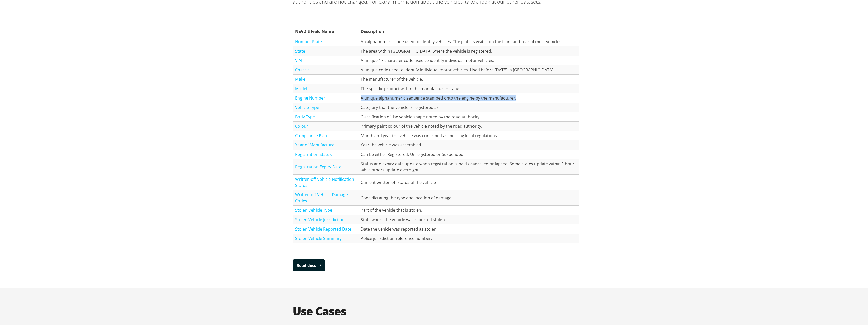  I want to click on td: Code dictating the type and location of damage, so click(468, 197).